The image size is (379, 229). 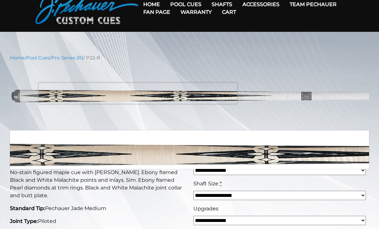 I want to click on p: Piloted, so click(x=98, y=221).